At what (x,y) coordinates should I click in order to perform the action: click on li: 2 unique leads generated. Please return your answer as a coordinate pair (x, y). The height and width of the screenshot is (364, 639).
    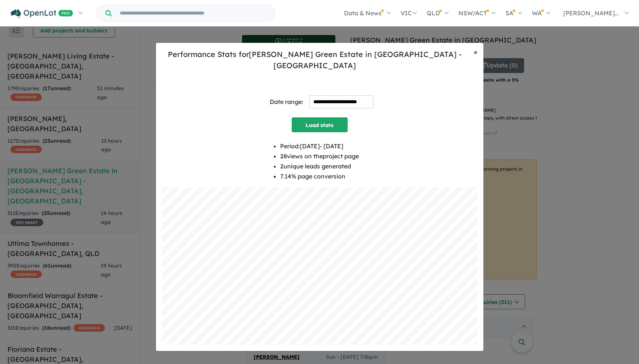
    Looking at the image, I should click on (319, 166).